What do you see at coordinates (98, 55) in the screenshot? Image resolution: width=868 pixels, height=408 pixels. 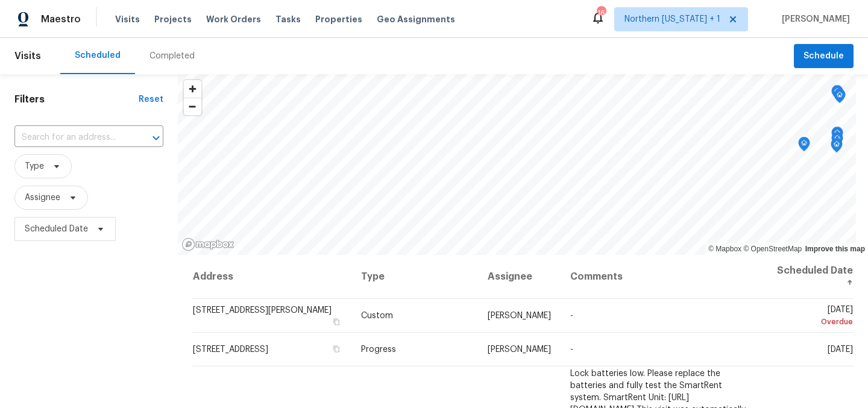 I see `div: Scheduled` at bounding box center [98, 55].